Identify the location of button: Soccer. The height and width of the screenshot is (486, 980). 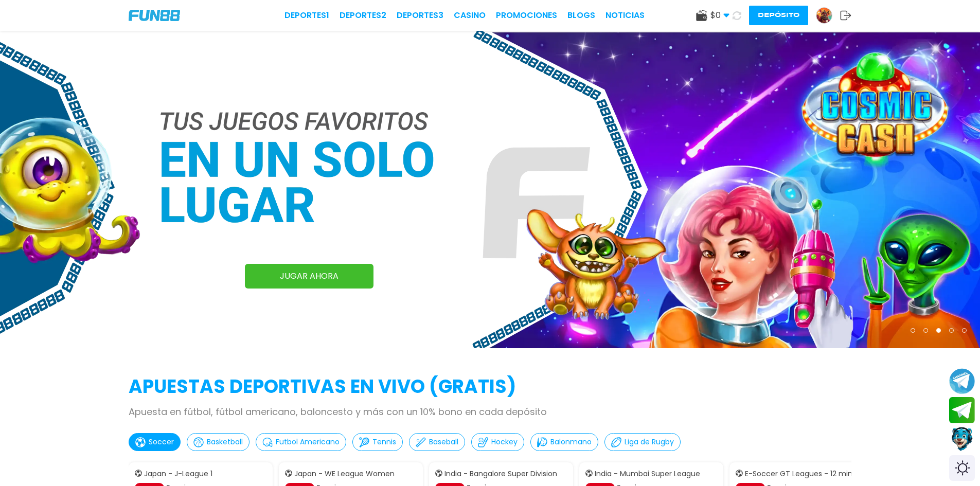
(155, 442).